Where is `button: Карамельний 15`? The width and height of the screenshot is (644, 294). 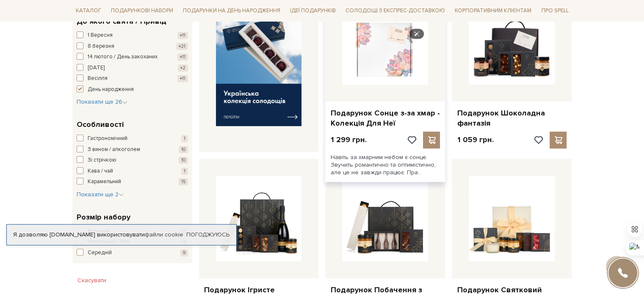 button: Карамельний 15 is located at coordinates (132, 182).